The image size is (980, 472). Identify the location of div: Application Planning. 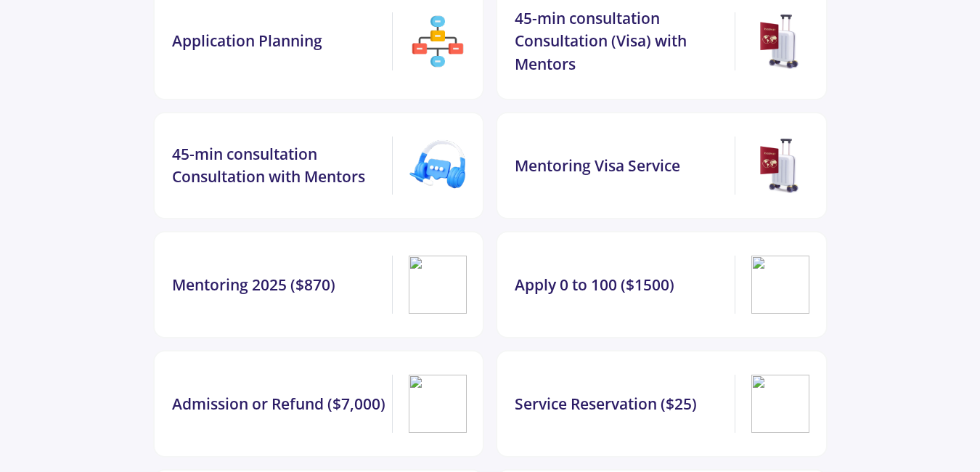
(279, 41).